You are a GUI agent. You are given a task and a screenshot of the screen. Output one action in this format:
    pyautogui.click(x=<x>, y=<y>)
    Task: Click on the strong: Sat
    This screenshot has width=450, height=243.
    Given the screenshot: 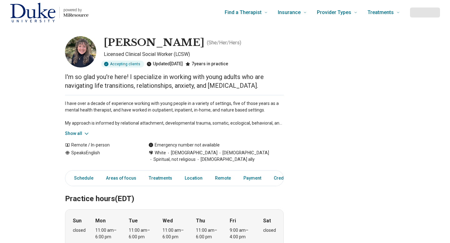 What is the action you would take?
    pyautogui.click(x=267, y=221)
    